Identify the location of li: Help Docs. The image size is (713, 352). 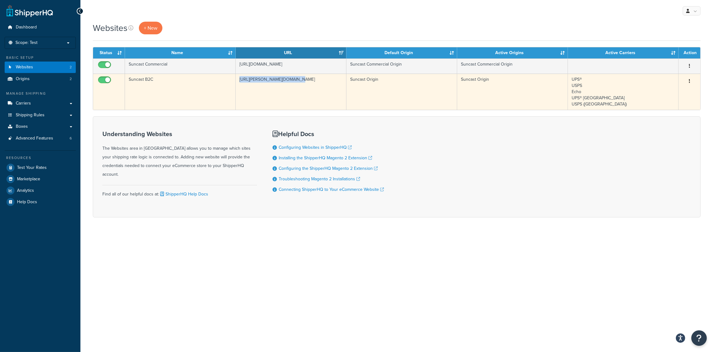
(40, 202).